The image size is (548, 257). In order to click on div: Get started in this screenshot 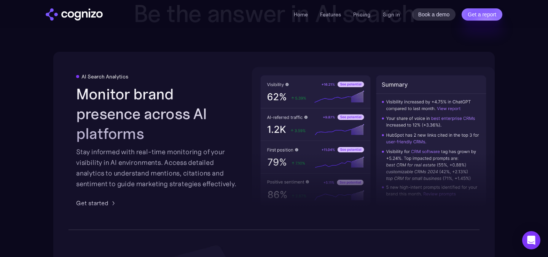, I will do `click(92, 203)`.